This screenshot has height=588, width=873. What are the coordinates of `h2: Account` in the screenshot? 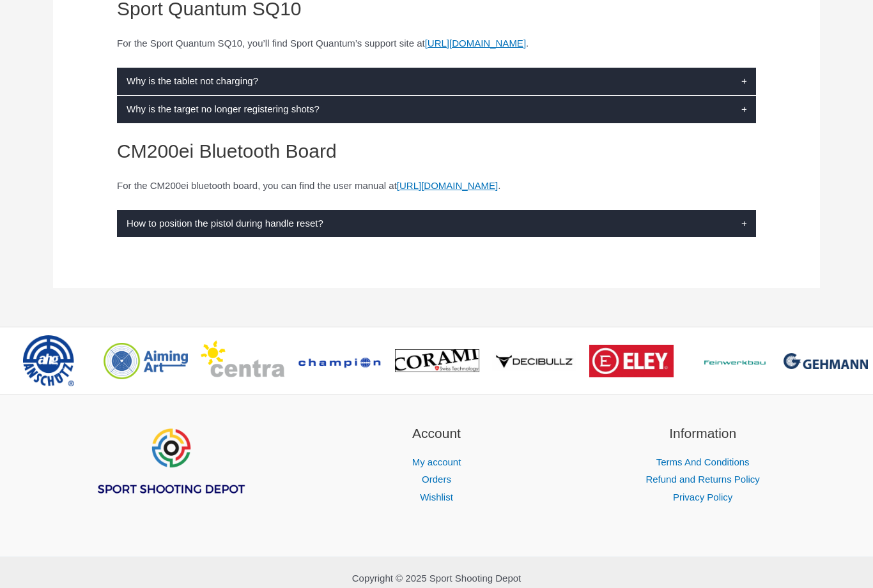 It's located at (437, 434).